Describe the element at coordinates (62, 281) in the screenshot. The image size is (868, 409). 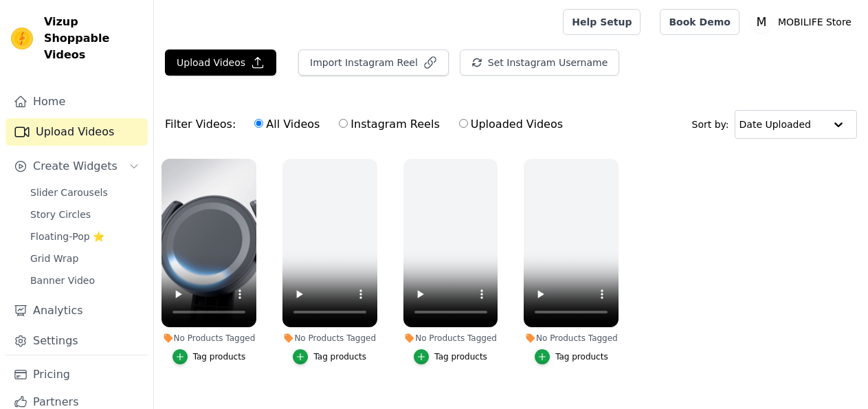
I see `span: Banner Video` at that location.